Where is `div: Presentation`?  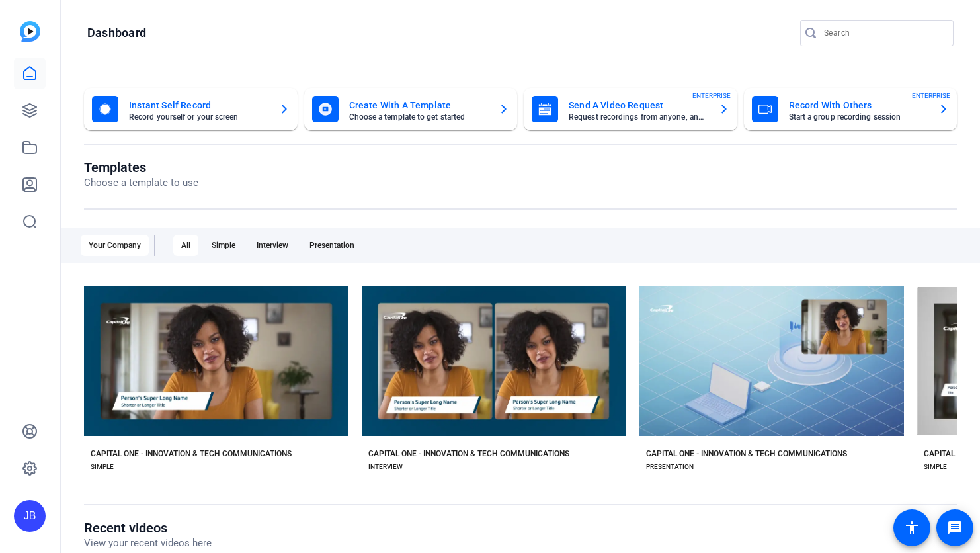 div: Presentation is located at coordinates (332, 245).